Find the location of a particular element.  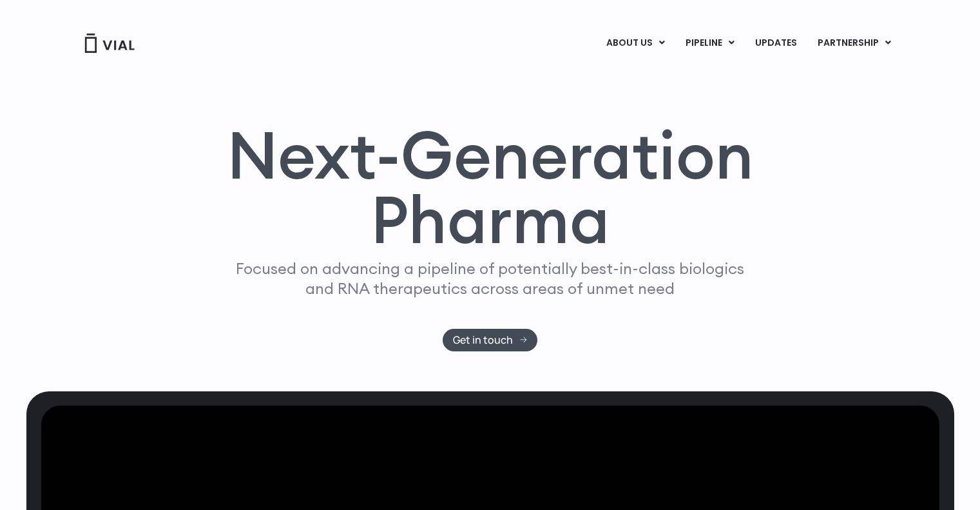

span: Get in touch is located at coordinates (483, 340).